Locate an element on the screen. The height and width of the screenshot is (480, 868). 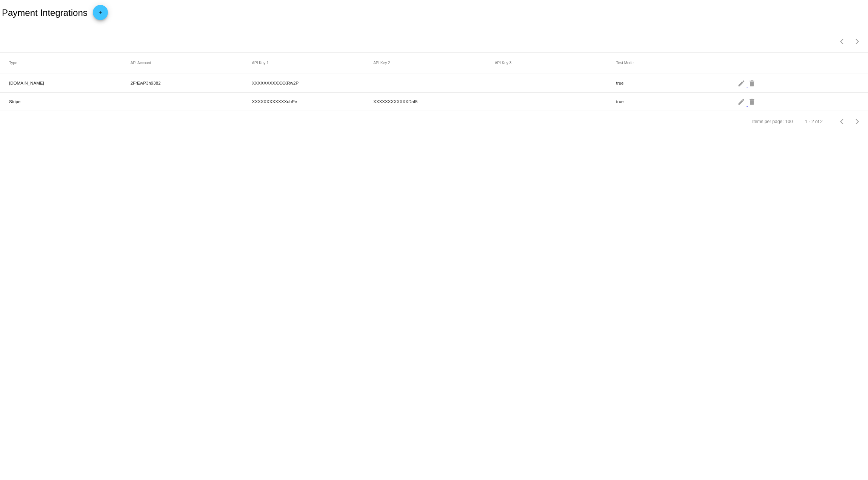
div: 100 is located at coordinates (790, 122).